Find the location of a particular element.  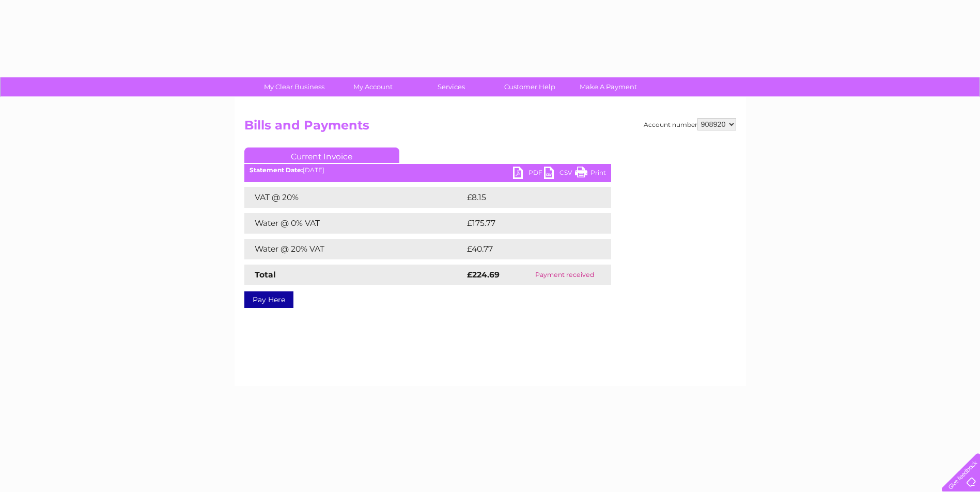

a: Customer Help is located at coordinates (529, 86).